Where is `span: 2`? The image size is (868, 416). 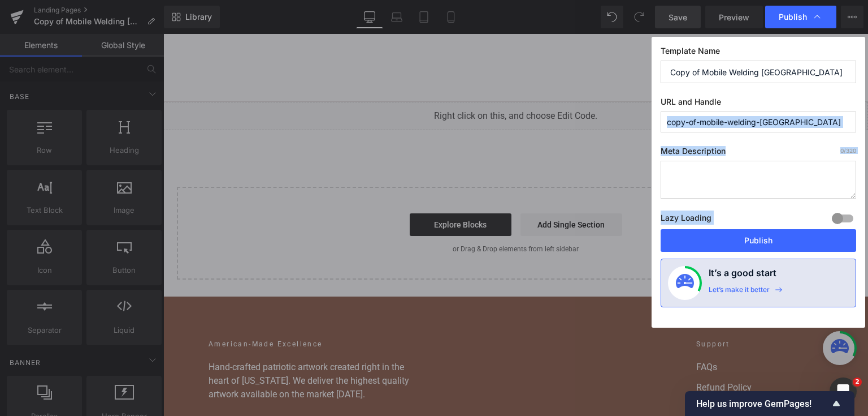 span: 2 is located at coordinates (857, 382).